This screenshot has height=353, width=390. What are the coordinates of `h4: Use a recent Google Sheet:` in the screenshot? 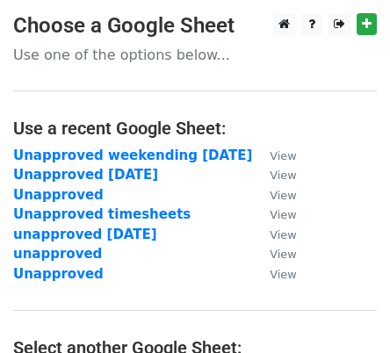 It's located at (195, 128).